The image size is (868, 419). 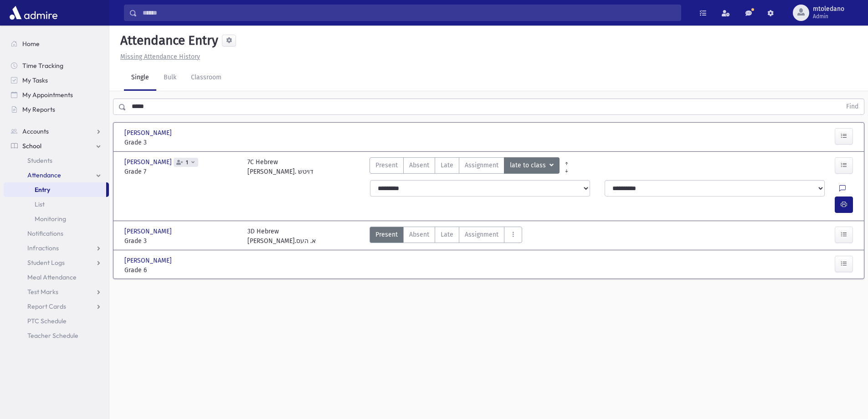 I want to click on a: My Tasks, so click(x=56, y=80).